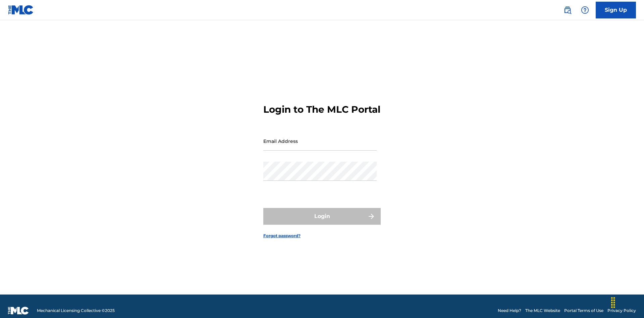 The height and width of the screenshot is (318, 644). Describe the element at coordinates (585, 10) in the screenshot. I see `div: Help` at that location.